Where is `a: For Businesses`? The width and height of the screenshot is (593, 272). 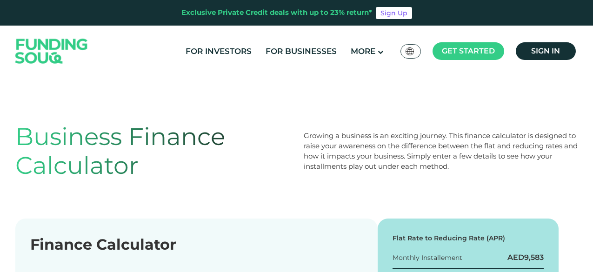
a: For Businesses is located at coordinates (301, 51).